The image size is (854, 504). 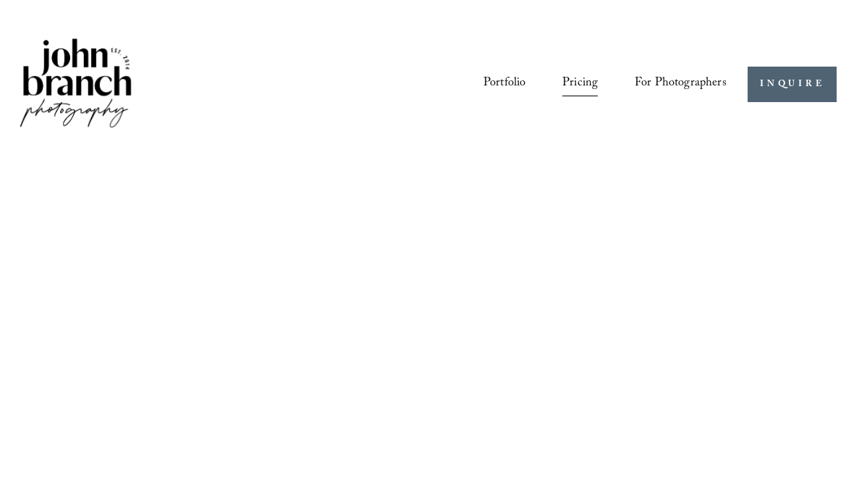 I want to click on a: folder dropdown, so click(x=680, y=85).